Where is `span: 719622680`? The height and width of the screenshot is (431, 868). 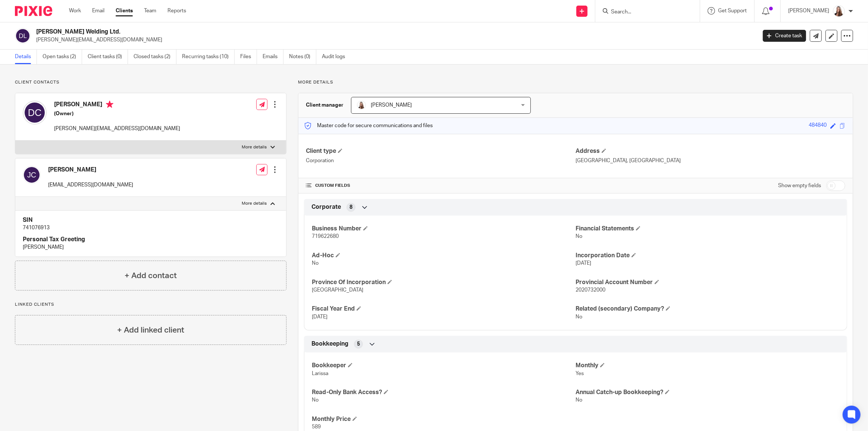
span: 719622680 is located at coordinates (325, 236).